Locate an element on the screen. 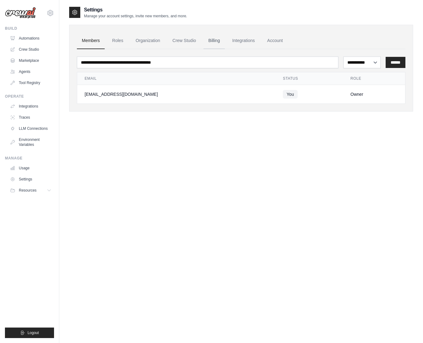  th: Email is located at coordinates (176, 78).